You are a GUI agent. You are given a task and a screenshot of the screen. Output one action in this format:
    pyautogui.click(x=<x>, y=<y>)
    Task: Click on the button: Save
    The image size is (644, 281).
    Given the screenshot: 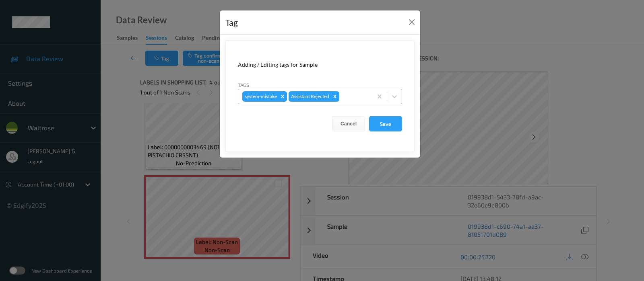 What is the action you would take?
    pyautogui.click(x=386, y=124)
    